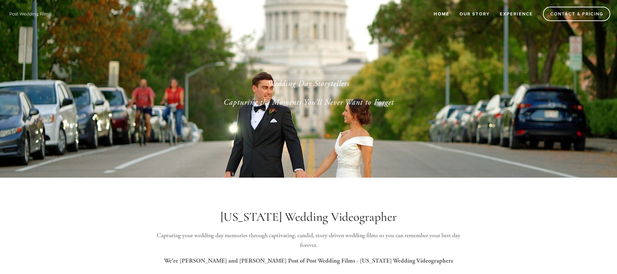  What do you see at coordinates (475, 14) in the screenshot?
I see `a: Our Story` at bounding box center [475, 14].